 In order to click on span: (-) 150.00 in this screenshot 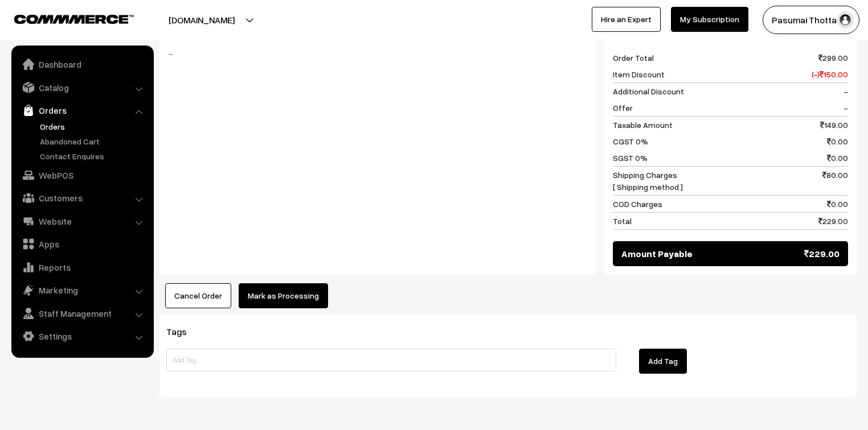, I will do `click(830, 74)`.